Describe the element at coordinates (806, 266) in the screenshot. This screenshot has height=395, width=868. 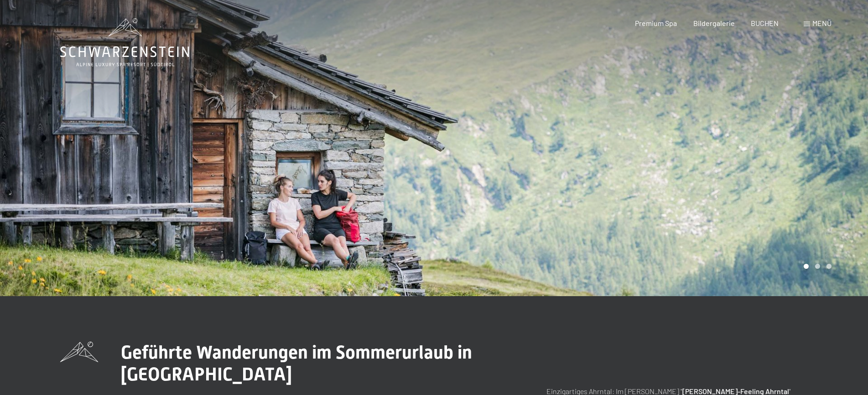
I see `div: Carousel Page 1 (Current Slide)` at that location.